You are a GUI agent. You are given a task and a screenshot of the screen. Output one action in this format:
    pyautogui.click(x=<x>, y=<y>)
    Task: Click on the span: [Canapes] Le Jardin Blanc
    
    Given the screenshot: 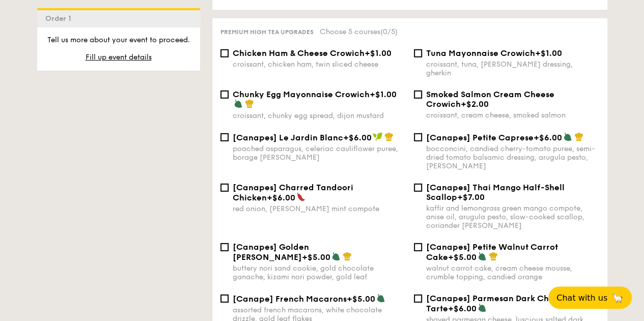 What is the action you would take?
    pyautogui.click(x=288, y=137)
    